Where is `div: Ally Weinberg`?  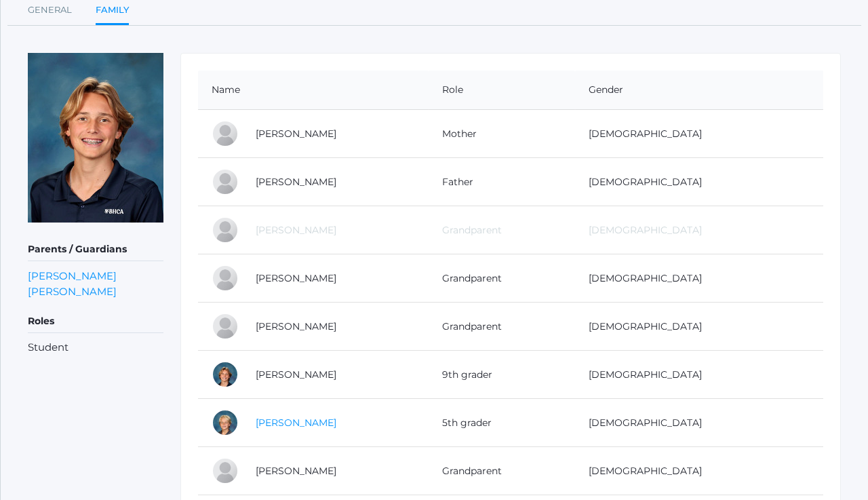 div: Ally Weinberg is located at coordinates (225, 230).